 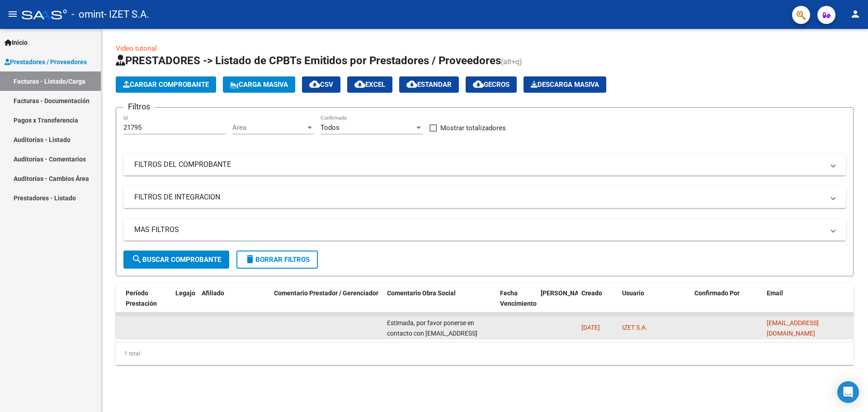 What do you see at coordinates (484, 354) in the screenshot?
I see `div: 1 total` at bounding box center [484, 354].